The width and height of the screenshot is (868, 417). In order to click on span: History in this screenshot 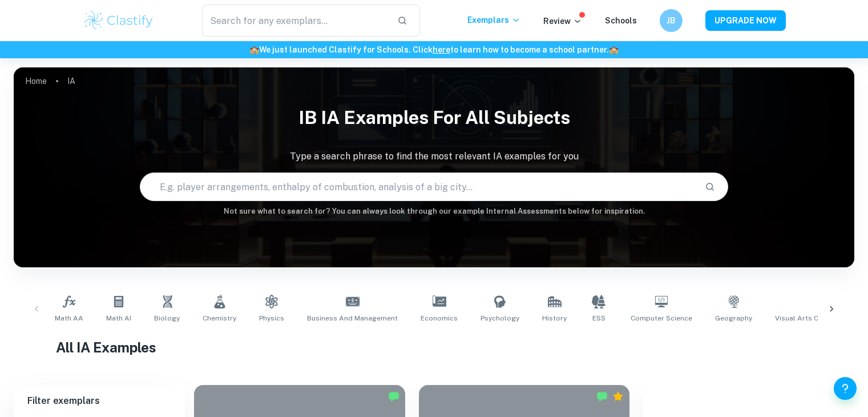, I will do `click(554, 318)`.